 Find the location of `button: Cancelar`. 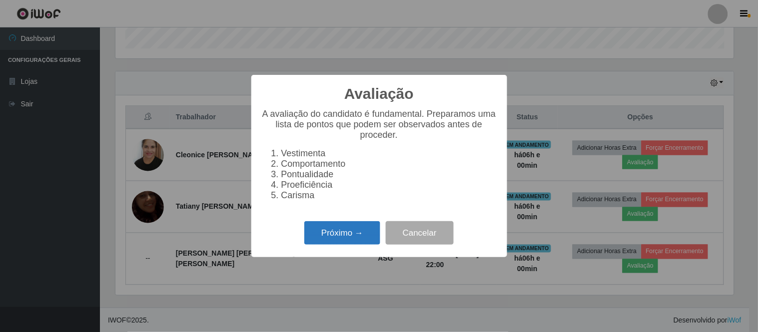

button: Cancelar is located at coordinates (420, 233).